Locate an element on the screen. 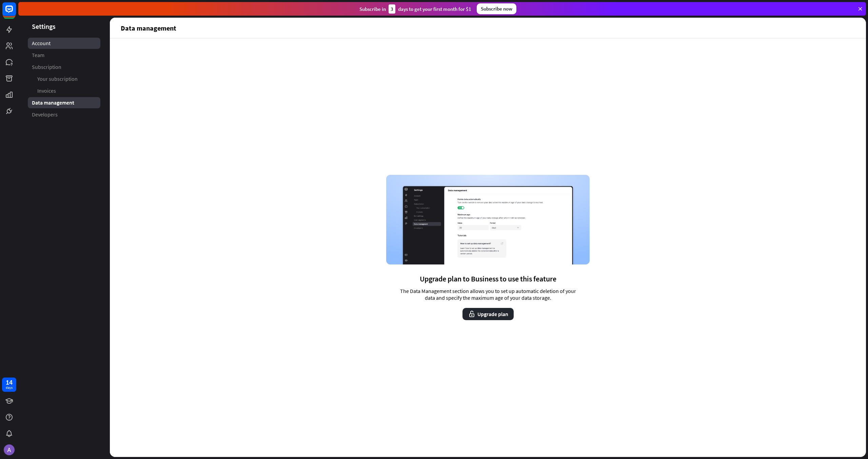  header: Data management is located at coordinates (488, 28).